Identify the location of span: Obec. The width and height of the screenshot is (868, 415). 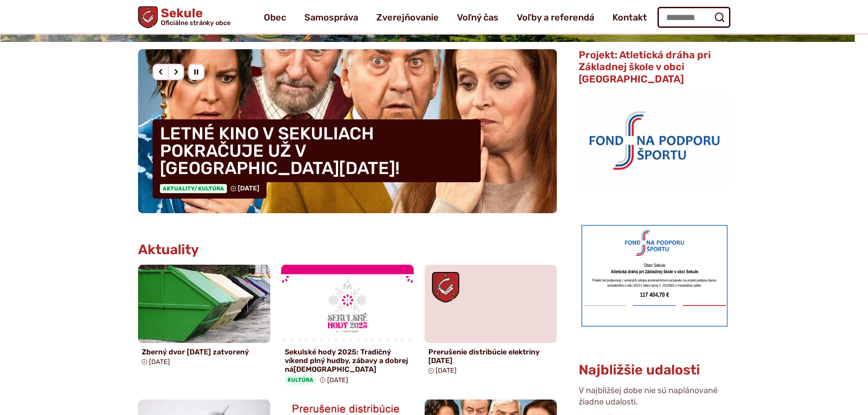
(275, 18).